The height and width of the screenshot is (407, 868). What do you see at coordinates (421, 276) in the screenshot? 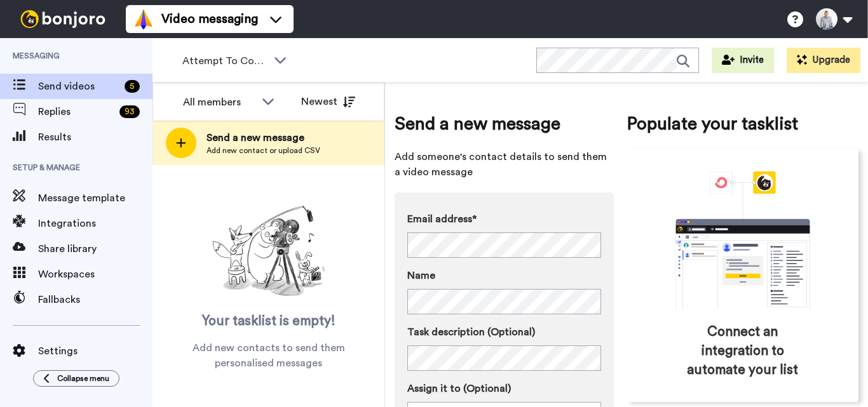
I see `span: Name` at bounding box center [421, 276].